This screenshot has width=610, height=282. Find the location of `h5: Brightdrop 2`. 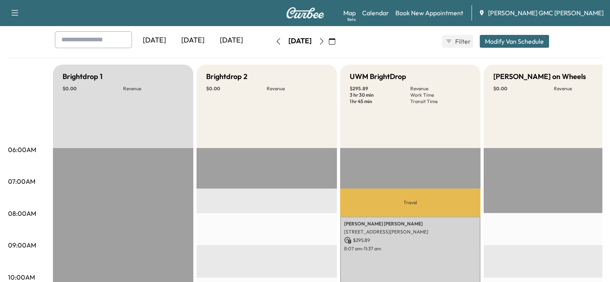

h5: Brightdrop 2 is located at coordinates (227, 77).